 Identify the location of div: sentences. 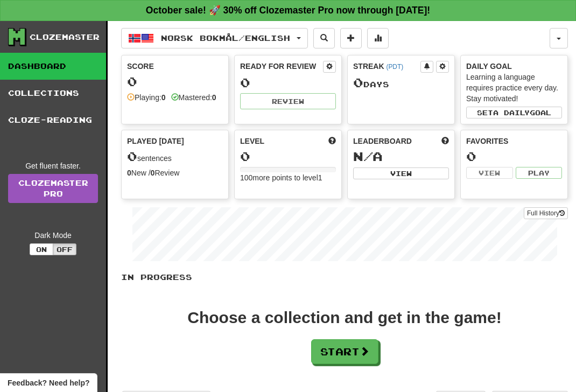
(175, 157).